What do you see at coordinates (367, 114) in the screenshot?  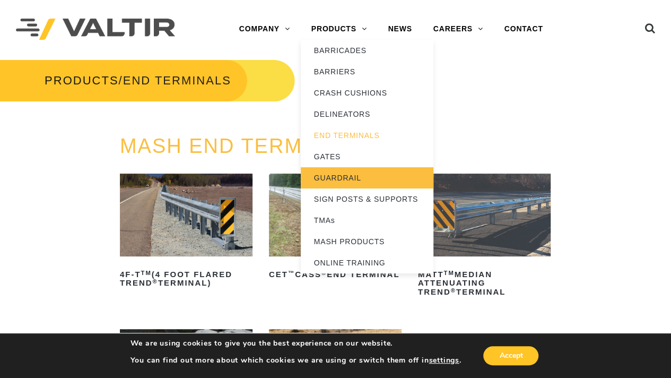 I see `a: DELINEATORS` at bounding box center [367, 114].